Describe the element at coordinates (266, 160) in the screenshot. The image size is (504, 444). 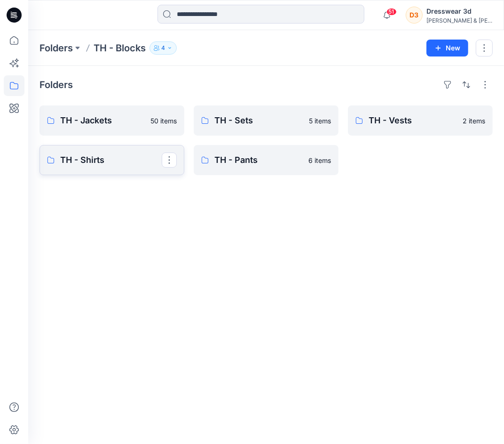
I see `a: TH - Pants6 items` at that location.